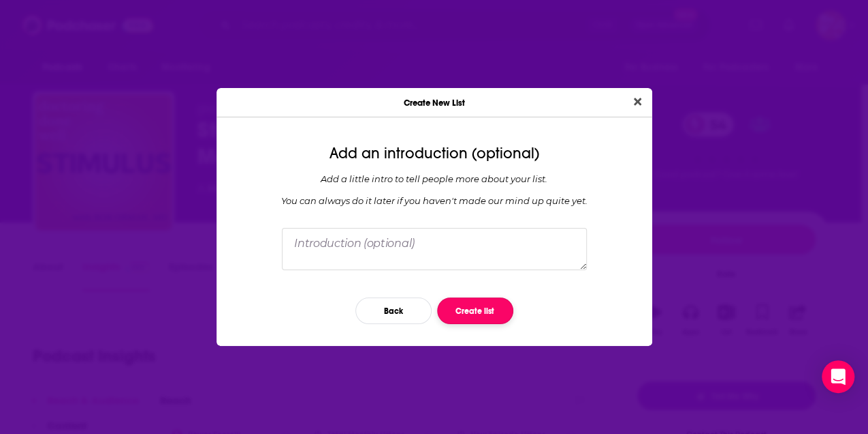 This screenshot has height=434, width=868. What do you see at coordinates (394, 310) in the screenshot?
I see `button: Back` at bounding box center [394, 310].